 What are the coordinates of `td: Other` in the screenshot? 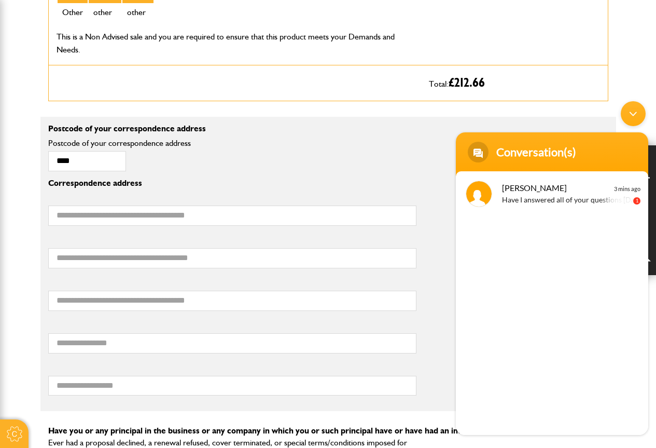 It's located at (73, 12).